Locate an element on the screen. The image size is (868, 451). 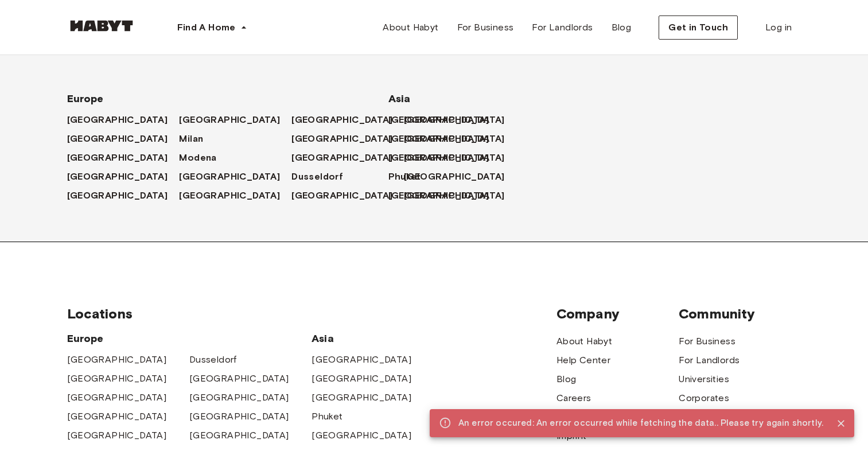
span: Find A Home is located at coordinates (206, 28).